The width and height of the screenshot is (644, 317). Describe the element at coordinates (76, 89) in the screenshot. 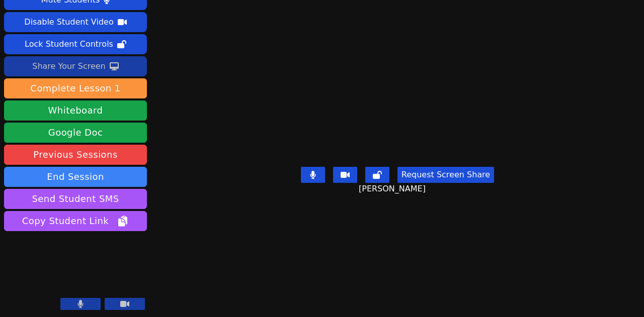

I see `button: Complete Lesson 1` at that location.